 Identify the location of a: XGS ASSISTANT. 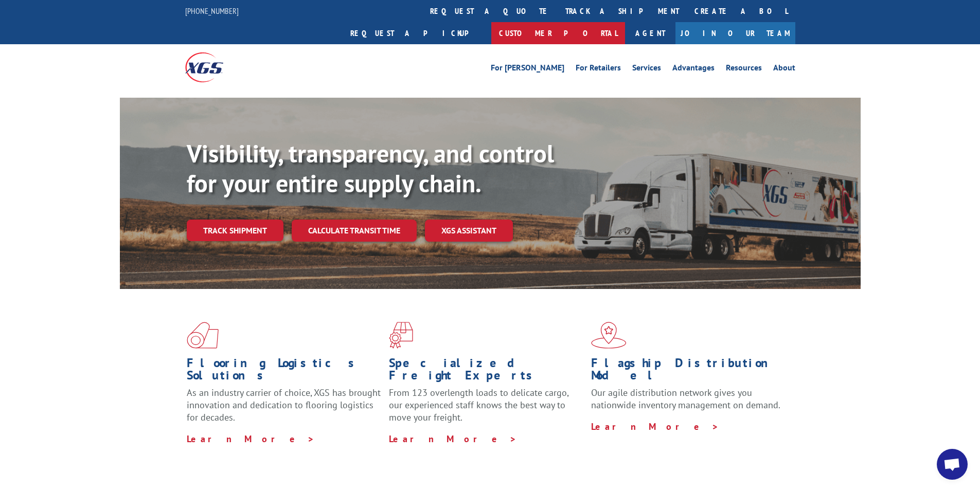
(469, 230).